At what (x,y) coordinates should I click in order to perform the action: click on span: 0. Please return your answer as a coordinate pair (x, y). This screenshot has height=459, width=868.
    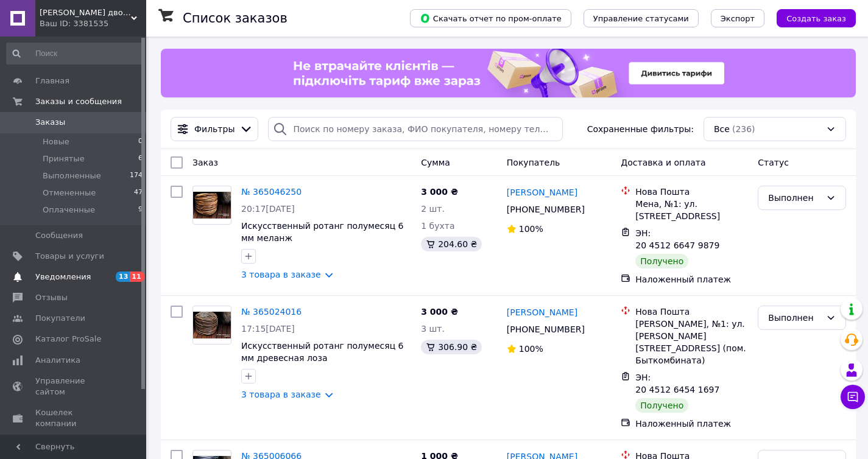
    Looking at the image, I should click on (140, 141).